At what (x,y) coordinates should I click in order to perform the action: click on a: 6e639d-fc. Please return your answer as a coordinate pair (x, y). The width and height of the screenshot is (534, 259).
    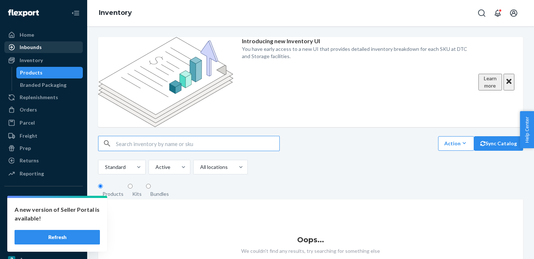
    Looking at the image, I should click on (44, 223).